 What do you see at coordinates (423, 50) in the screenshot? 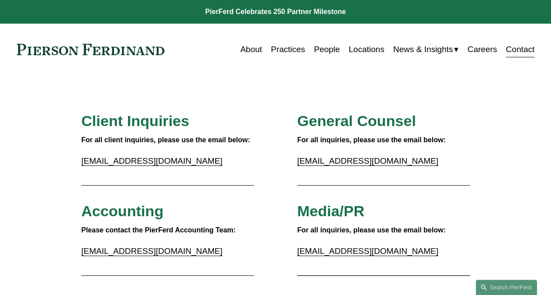
I see `span: News & Insights` at bounding box center [423, 50].